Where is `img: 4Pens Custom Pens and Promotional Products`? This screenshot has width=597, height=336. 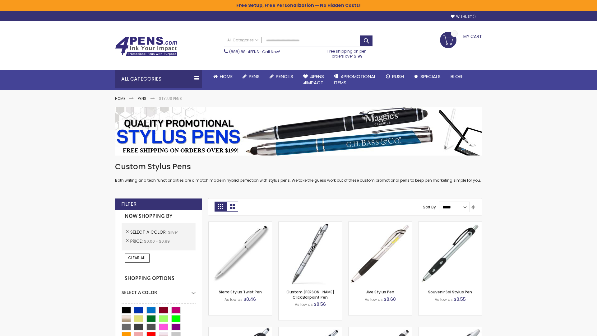 img: 4Pens Custom Pens and Promotional Products is located at coordinates (146, 46).